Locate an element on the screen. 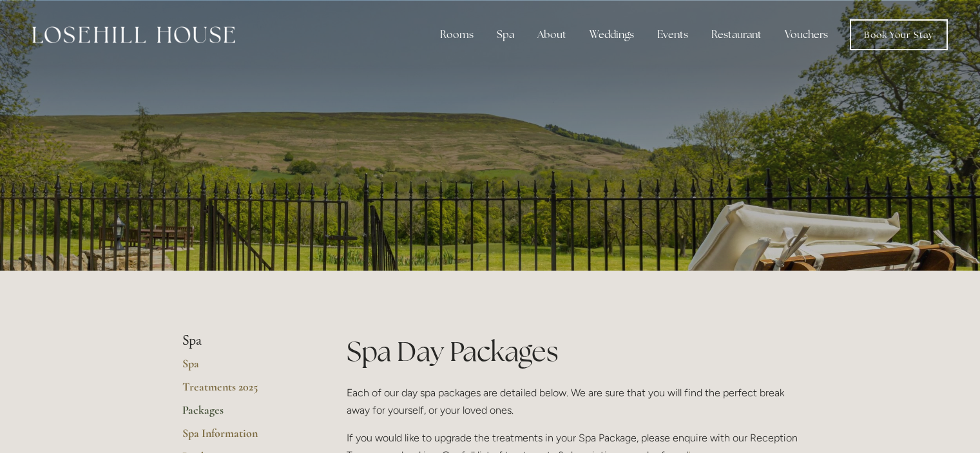 The image size is (980, 453). a: Spa is located at coordinates (243, 368).